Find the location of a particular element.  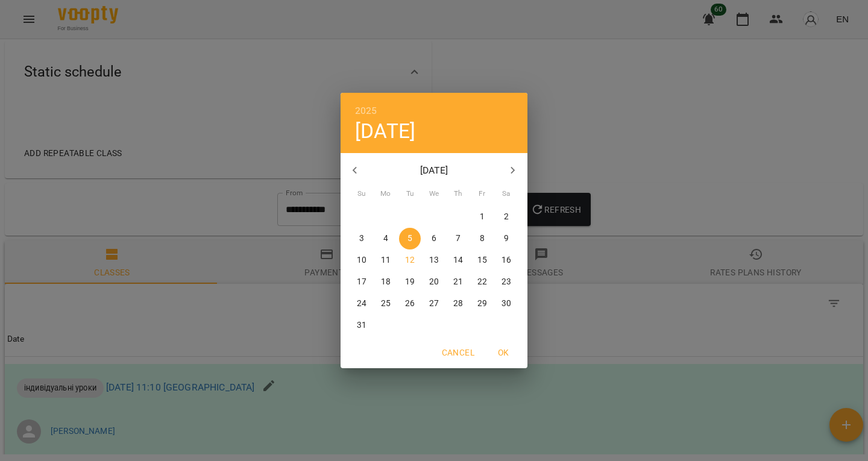

p: 8 is located at coordinates (483, 238).